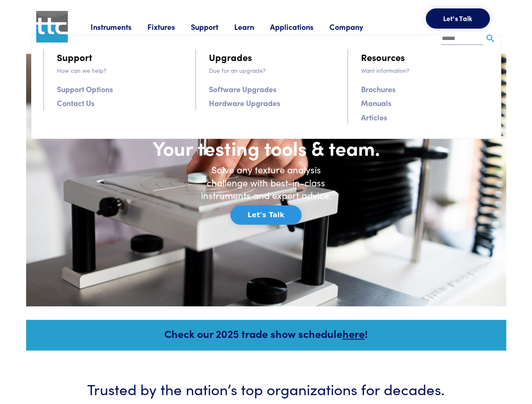 This screenshot has height=404, width=532. Describe the element at coordinates (243, 89) in the screenshot. I see `a: Software Upgrades` at that location.